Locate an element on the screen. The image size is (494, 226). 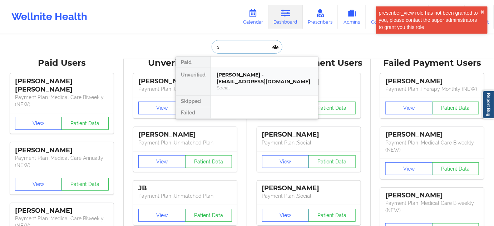
div: Unverified Users is located at coordinates (186, 63).